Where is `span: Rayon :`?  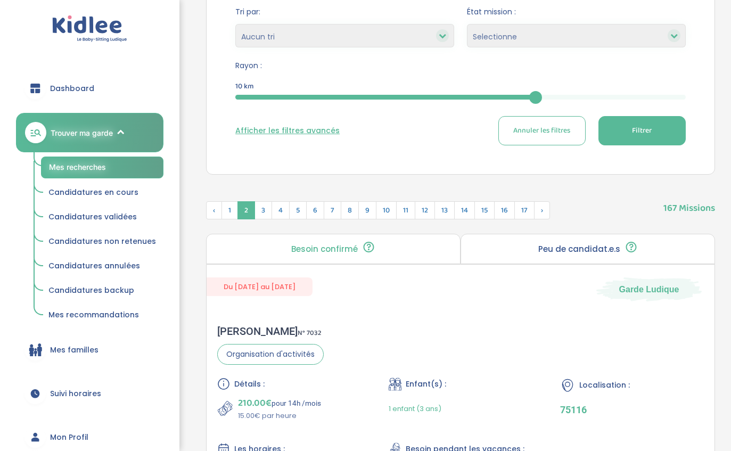 span: Rayon : is located at coordinates (460, 66).